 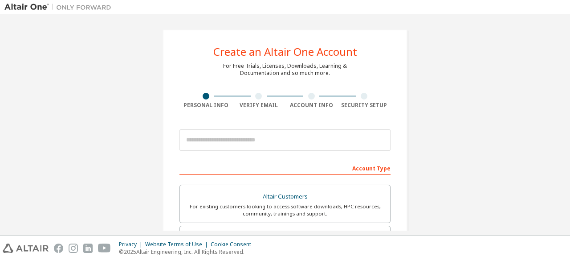 I want to click on div: Security Setup, so click(x=364, y=105).